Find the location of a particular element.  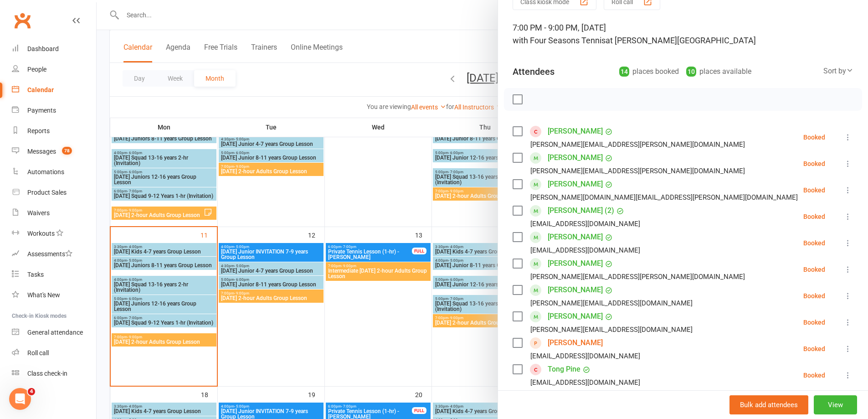

a: Payments is located at coordinates (54, 110).